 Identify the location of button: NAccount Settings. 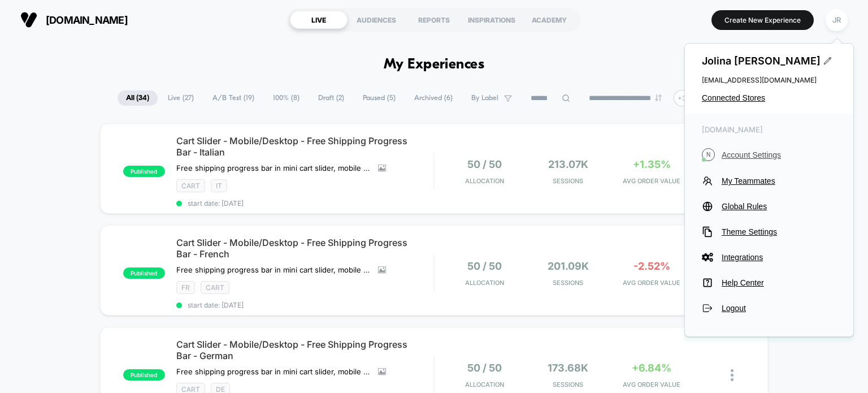
(769, 154).